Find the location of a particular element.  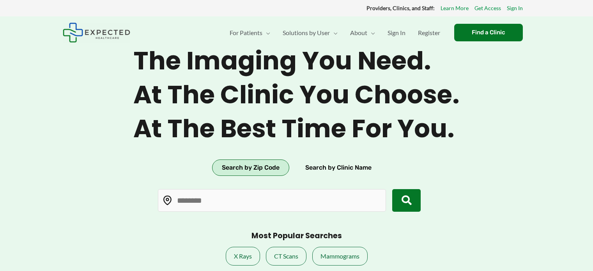

a: Register is located at coordinates (429, 33).